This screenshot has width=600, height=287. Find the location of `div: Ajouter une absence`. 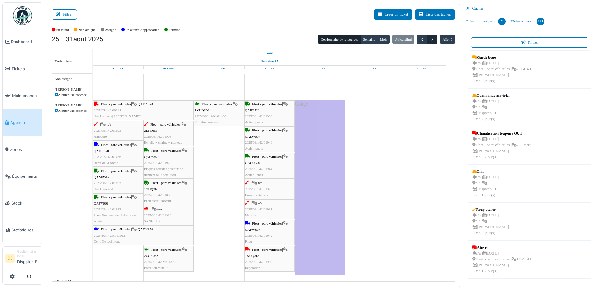

div: Ajouter une absence is located at coordinates (72, 111).